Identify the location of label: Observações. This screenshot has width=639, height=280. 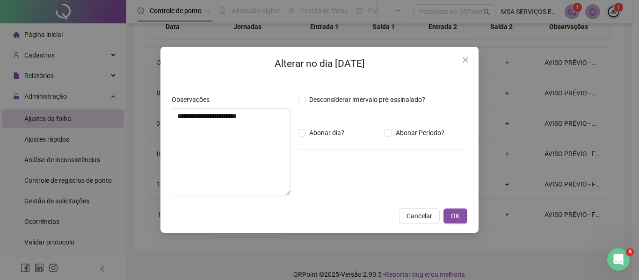
(194, 100).